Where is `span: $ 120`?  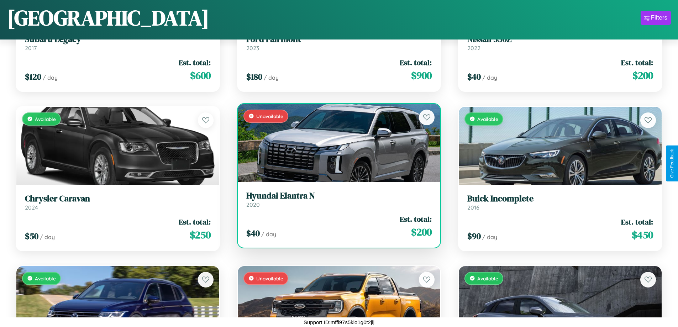 span: $ 120 is located at coordinates (33, 76).